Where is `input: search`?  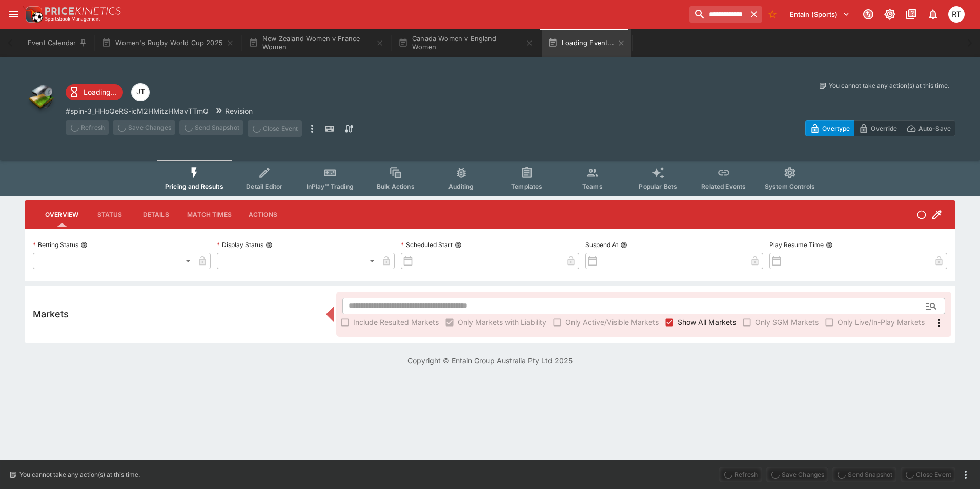 input: search is located at coordinates (717, 15).